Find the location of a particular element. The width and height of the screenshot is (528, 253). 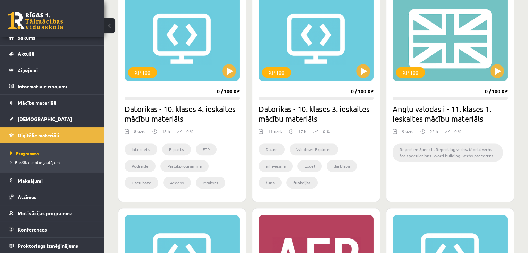

span: Atzīmes is located at coordinates (27, 197).